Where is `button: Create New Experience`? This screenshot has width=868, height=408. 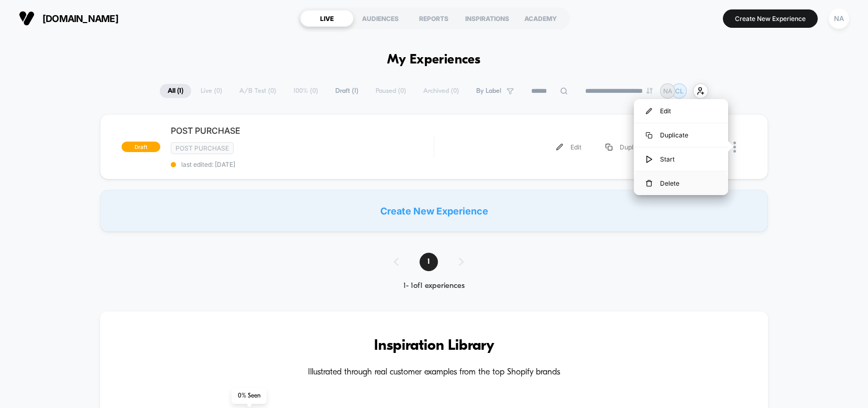
button: Create New Experience is located at coordinates (770, 18).